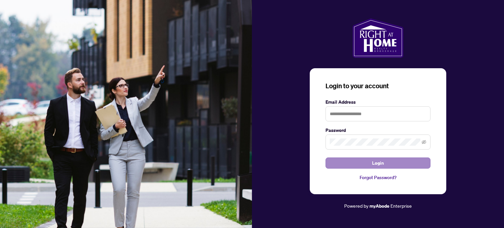  Describe the element at coordinates (378, 163) in the screenshot. I see `button: Login` at that location.